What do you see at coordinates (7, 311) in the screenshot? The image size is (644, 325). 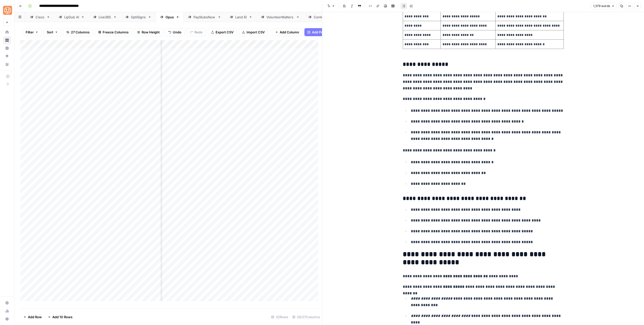 I see `a: Usage` at bounding box center [7, 311].